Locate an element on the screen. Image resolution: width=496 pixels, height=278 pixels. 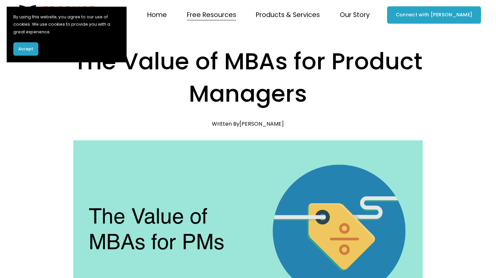
span: Our Story is located at coordinates (355, 15).